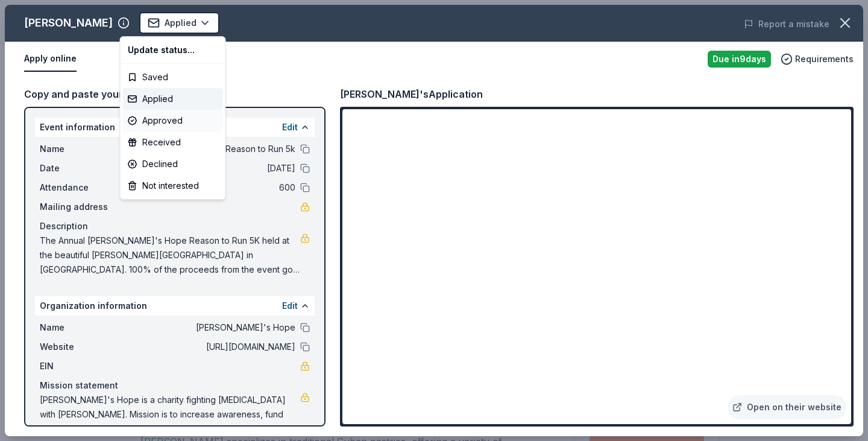  Describe the element at coordinates (173, 164) in the screenshot. I see `div: Declined` at that location.